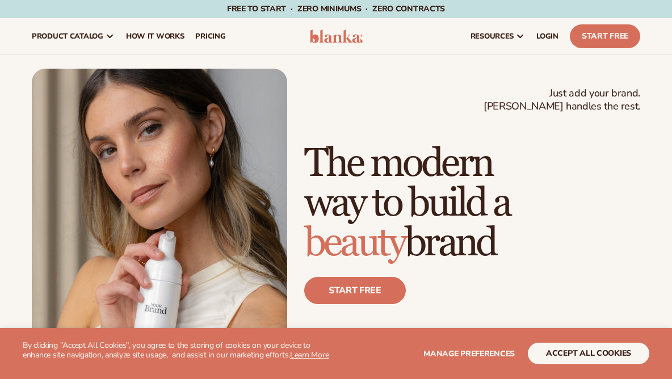 The image size is (672, 379). What do you see at coordinates (547, 36) in the screenshot?
I see `a: LOGIN` at bounding box center [547, 36].